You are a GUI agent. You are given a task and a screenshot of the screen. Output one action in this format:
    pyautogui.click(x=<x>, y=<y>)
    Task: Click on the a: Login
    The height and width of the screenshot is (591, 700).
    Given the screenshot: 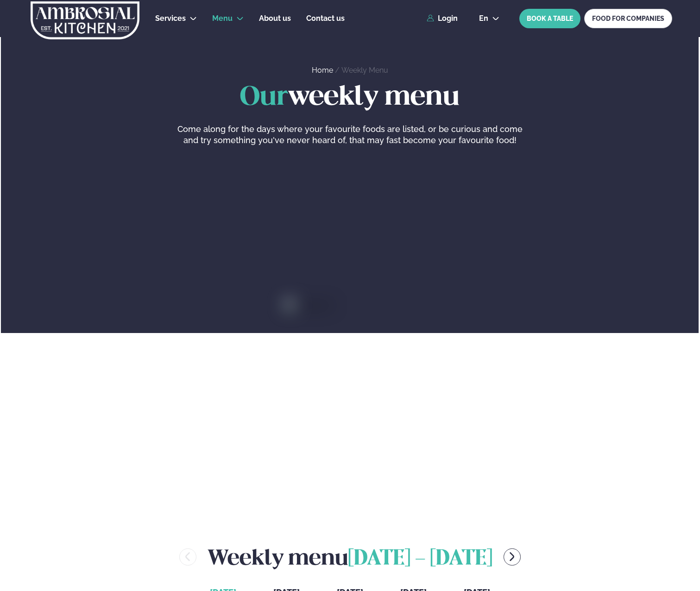 What is the action you would take?
    pyautogui.click(x=442, y=18)
    